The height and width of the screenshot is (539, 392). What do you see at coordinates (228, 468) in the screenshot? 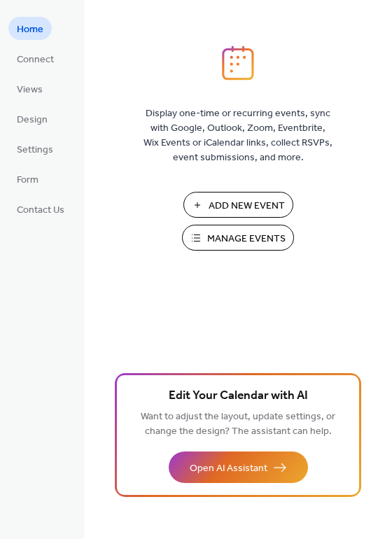
I see `span: Open AI Assistant` at bounding box center [228, 468].